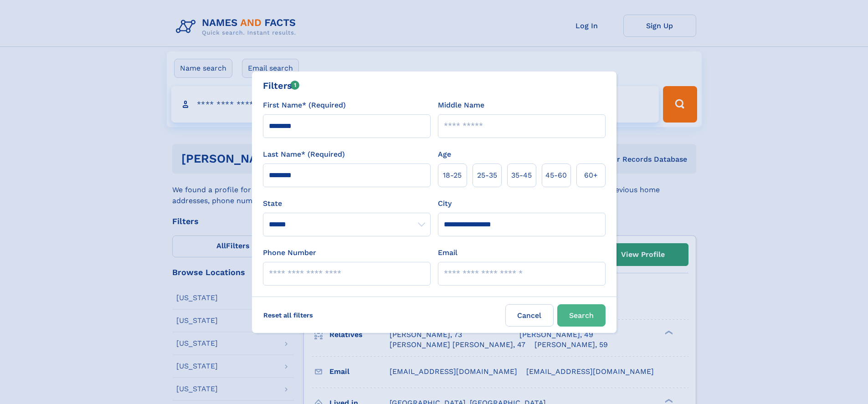  Describe the element at coordinates (461, 105) in the screenshot. I see `label: Middle Name` at that location.